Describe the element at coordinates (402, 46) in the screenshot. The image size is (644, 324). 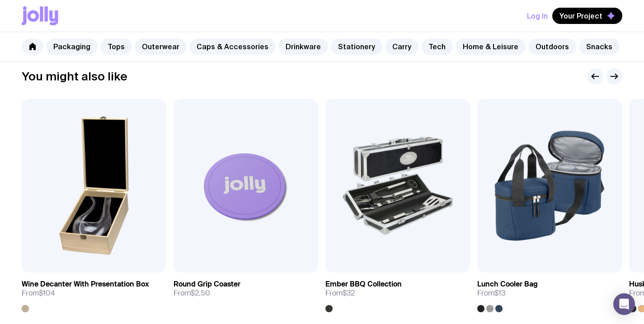
I see `a: Carry` at that location.